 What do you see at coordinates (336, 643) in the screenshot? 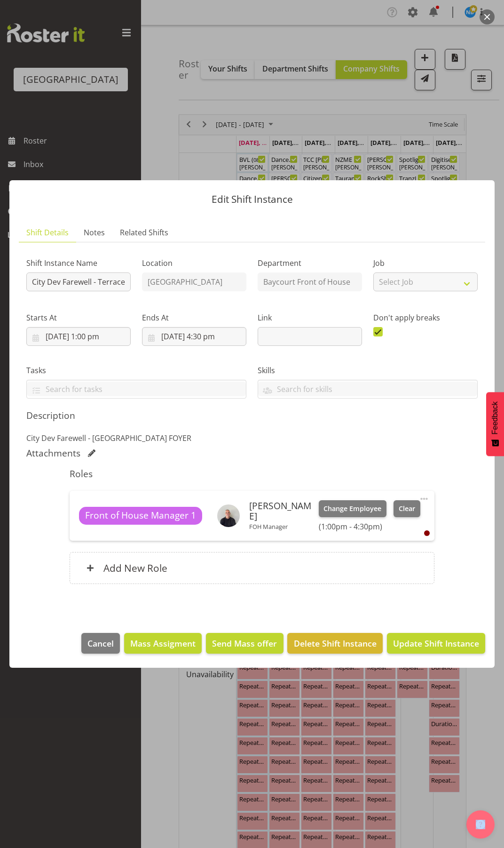
I see `span: Delete Shift Instance` at bounding box center [336, 643].